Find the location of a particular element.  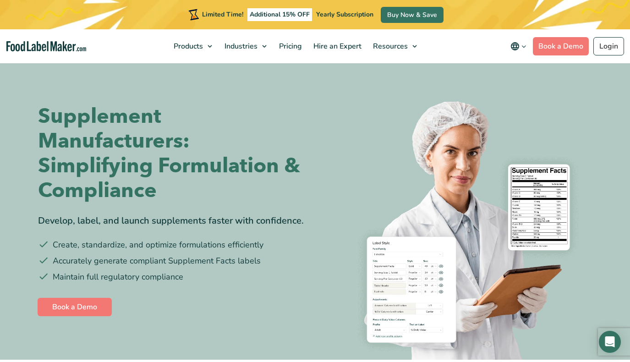

span: Resources is located at coordinates (390, 46).